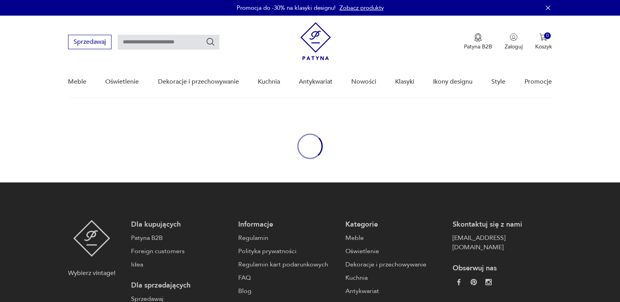 The image size is (620, 302). I want to click on a: Patyna B2B, so click(181, 238).